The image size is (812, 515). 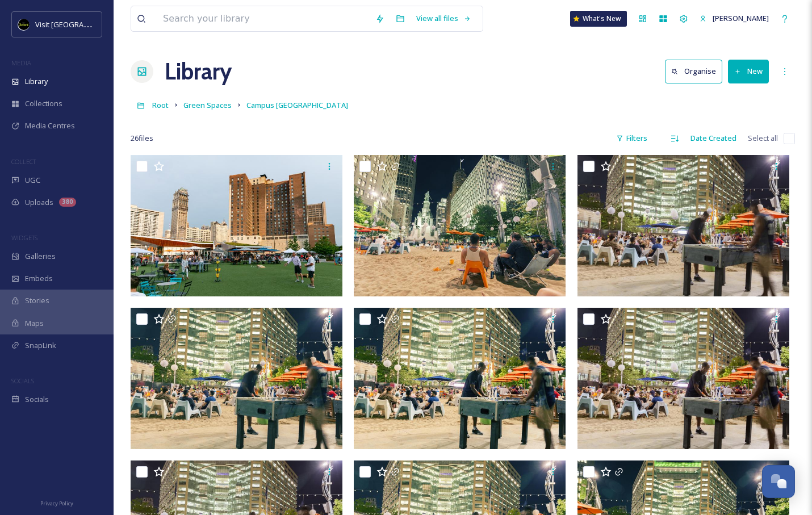 What do you see at coordinates (160, 105) in the screenshot?
I see `span: Root` at bounding box center [160, 105].